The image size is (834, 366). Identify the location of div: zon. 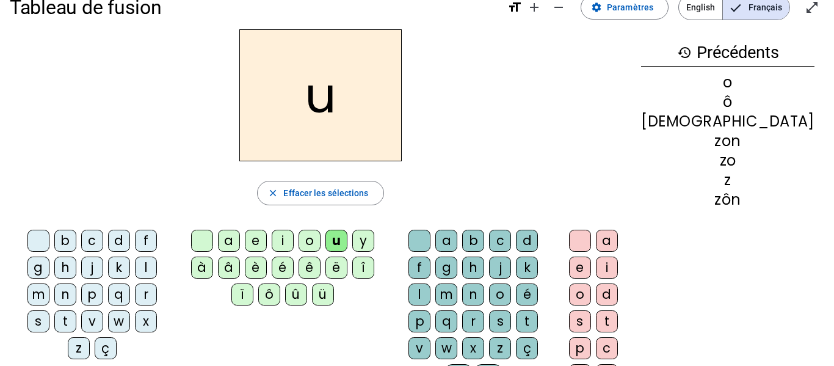
(728, 141).